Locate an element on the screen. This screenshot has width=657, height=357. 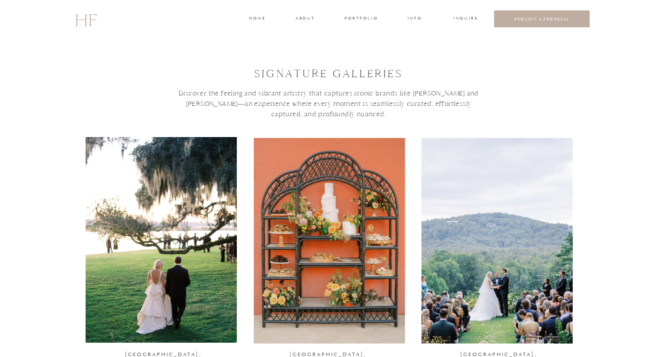
a: portfolio is located at coordinates (361, 19).